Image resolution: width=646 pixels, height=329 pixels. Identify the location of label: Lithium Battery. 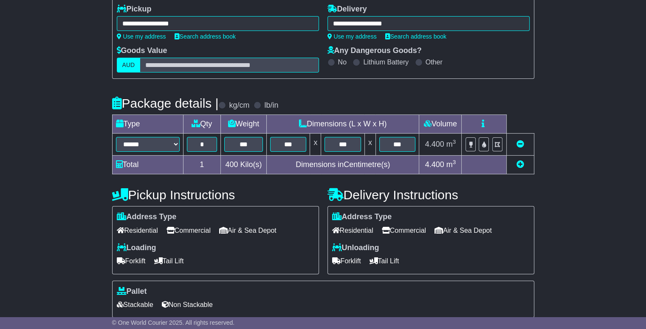
(385, 62).